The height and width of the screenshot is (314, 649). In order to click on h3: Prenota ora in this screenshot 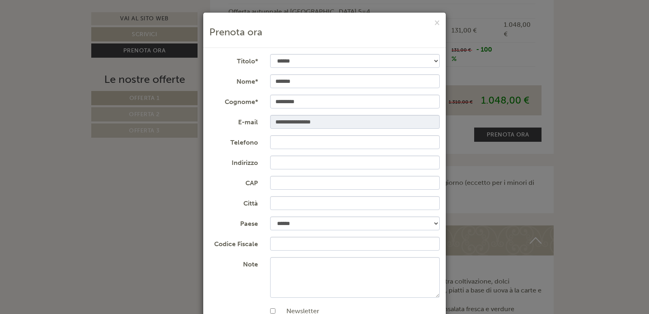, I will do `click(325, 32)`.